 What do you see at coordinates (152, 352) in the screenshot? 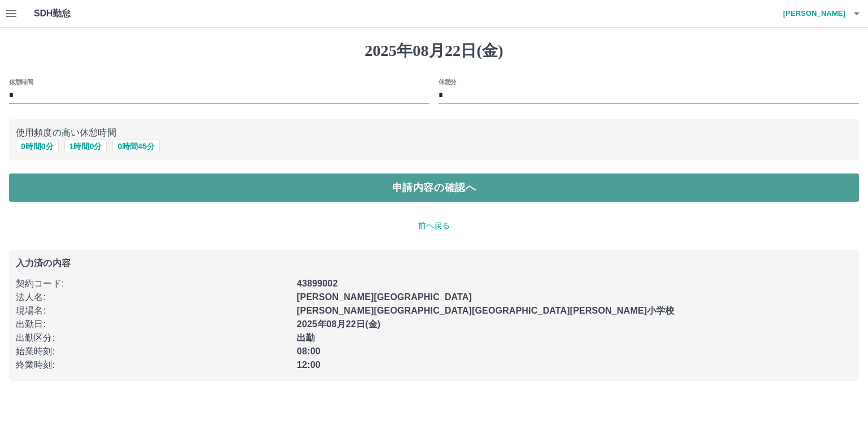
I see `p: 始業時刻 :` at bounding box center [152, 352].